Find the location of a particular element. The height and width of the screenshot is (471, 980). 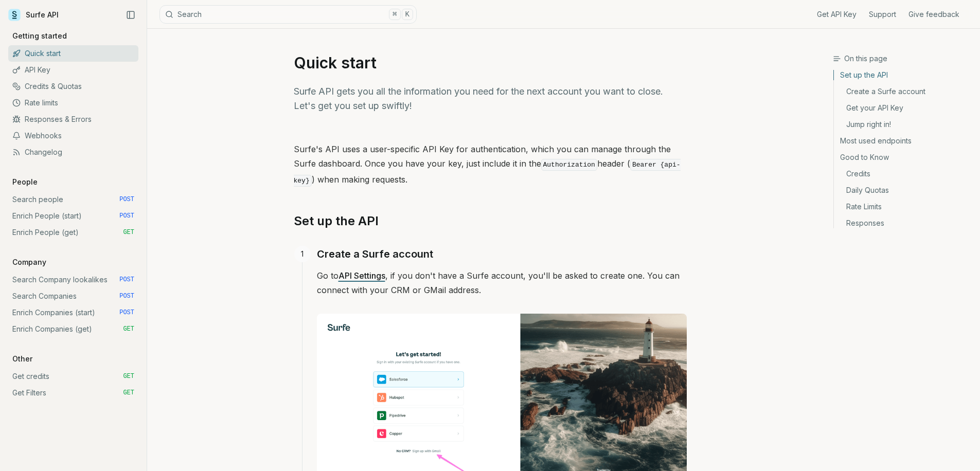

a: Responses is located at coordinates (903, 222).